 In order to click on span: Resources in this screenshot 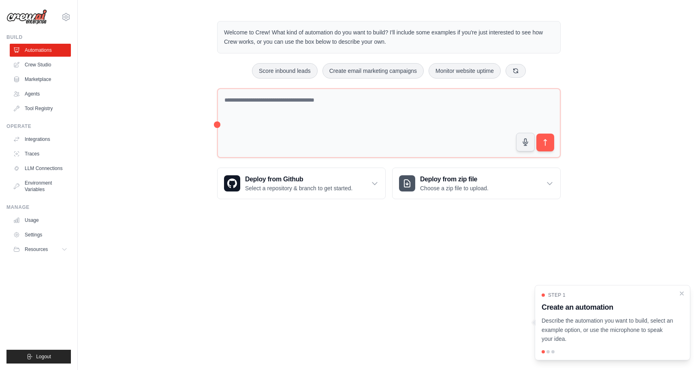, I will do `click(36, 250)`.